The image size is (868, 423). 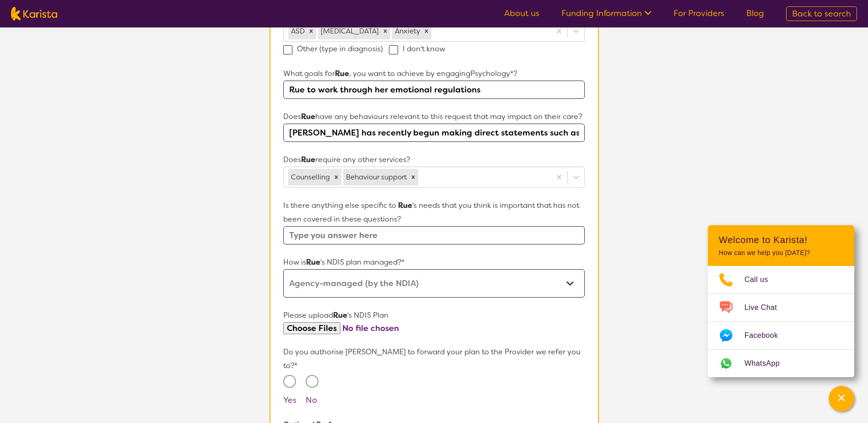 I want to click on p: Does have any behaviours relevant to this request that may impact on their care?, so click(x=434, y=117).